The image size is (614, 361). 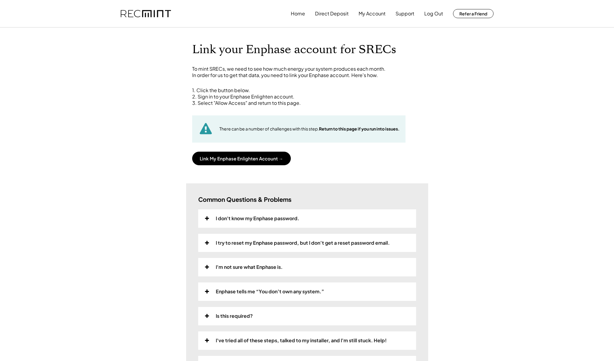 I want to click on button: Link My Enphase Enlighten Account →, so click(x=241, y=159).